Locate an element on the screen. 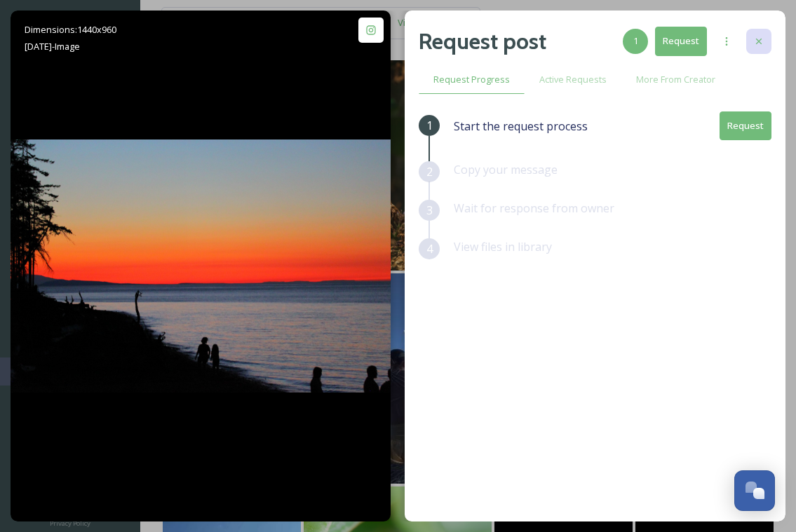 The image size is (796, 532). img: coastal sunsets are special right?! I mean C’MON! is located at coordinates (201, 266).